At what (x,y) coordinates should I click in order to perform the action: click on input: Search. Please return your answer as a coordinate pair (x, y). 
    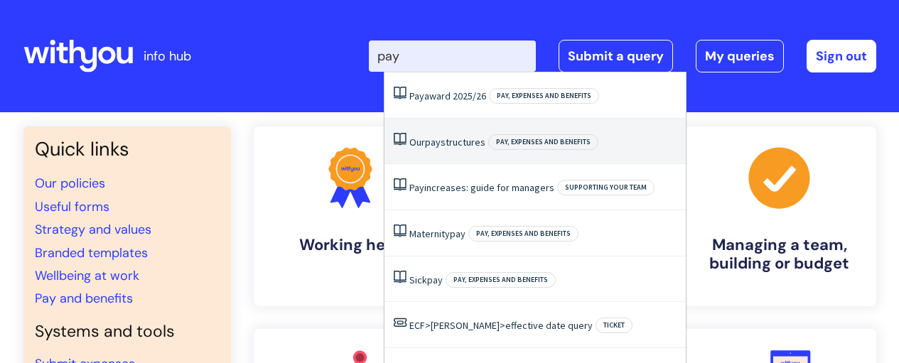
    Looking at the image, I should click on (452, 56).